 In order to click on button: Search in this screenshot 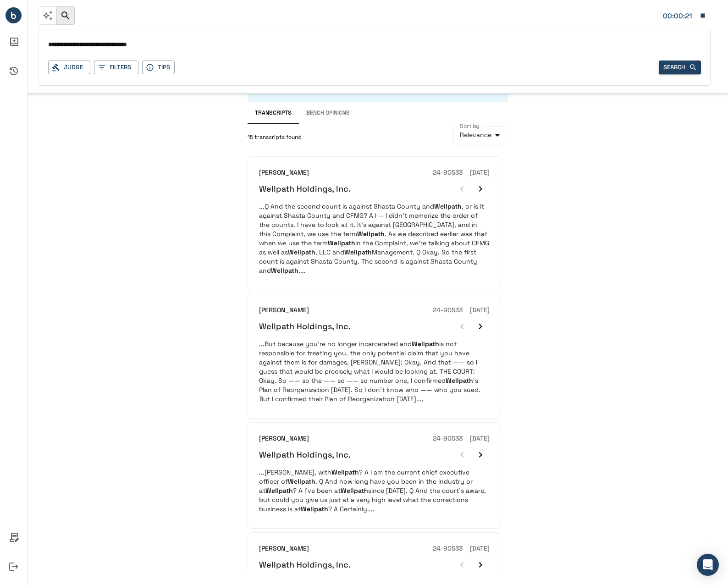, I will do `click(680, 67)`.